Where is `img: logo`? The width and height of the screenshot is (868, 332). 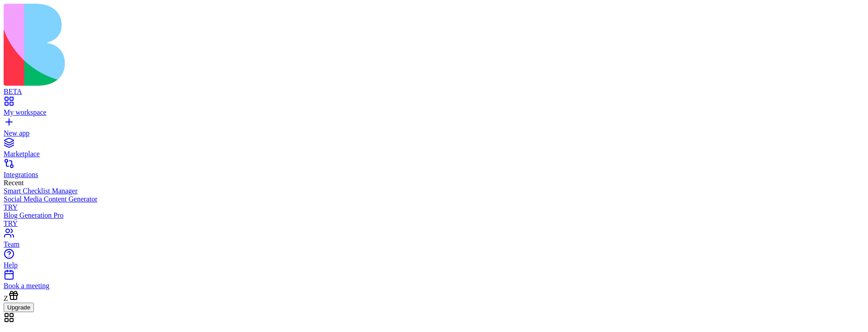
img: logo is located at coordinates (185, 45).